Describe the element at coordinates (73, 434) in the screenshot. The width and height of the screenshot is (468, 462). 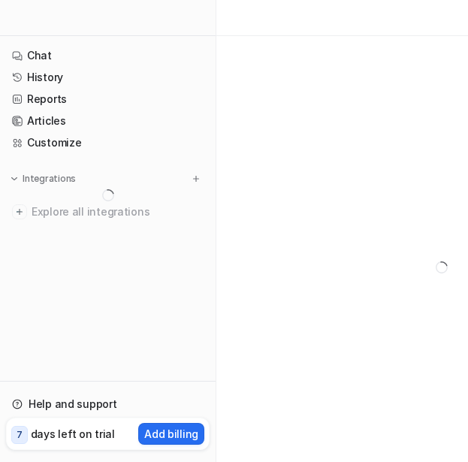
I see `p: days left on trial` at that location.